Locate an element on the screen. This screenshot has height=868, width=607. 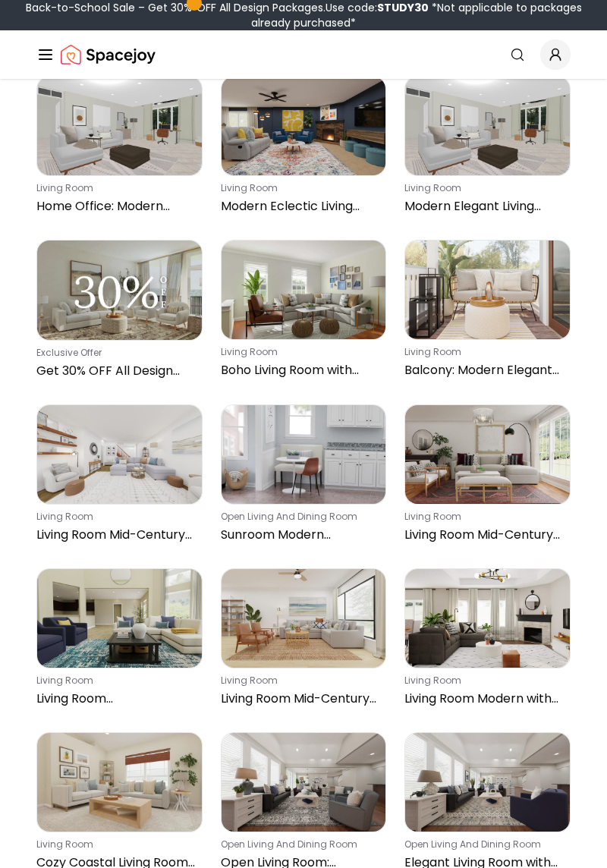
a: Modern Elegant Living Room with Home Office Nookliving roomModern Elegant Living Room with Home O... is located at coordinates (487, 149).